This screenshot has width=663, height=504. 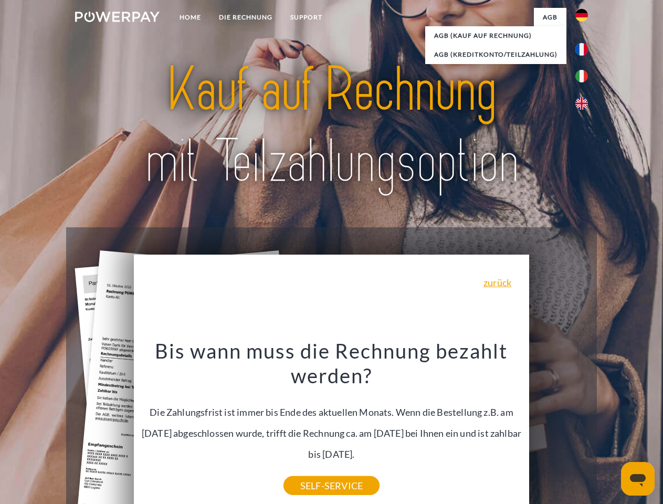 I want to click on a: AGB (Kreditkonto/Teilzahlung), so click(x=495, y=55).